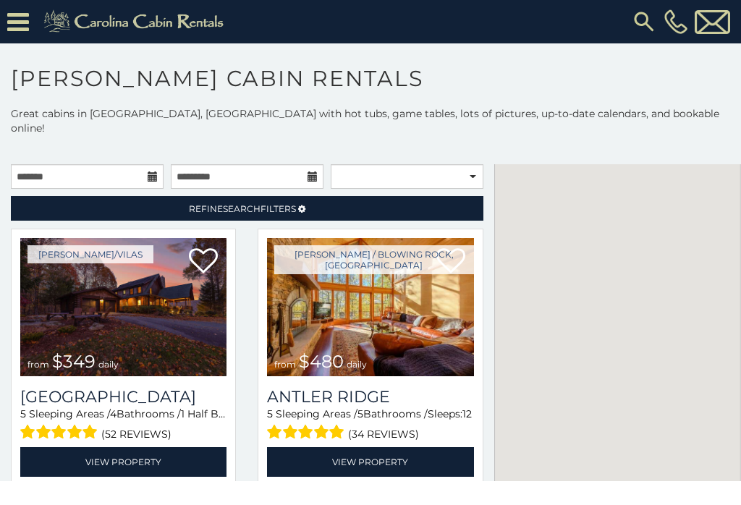 This screenshot has height=505, width=741. Describe the element at coordinates (203, 262) in the screenshot. I see `a: Add to favorites` at that location.